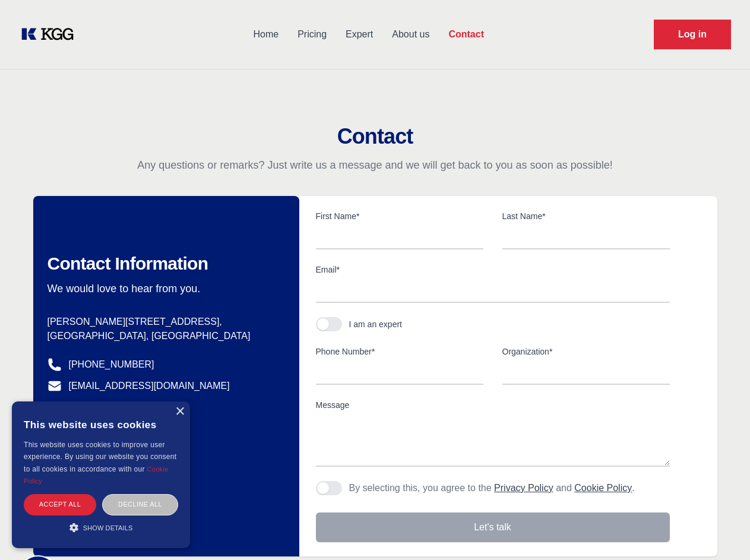 This screenshot has width=750, height=560. I want to click on a: Request Demo, so click(692, 35).